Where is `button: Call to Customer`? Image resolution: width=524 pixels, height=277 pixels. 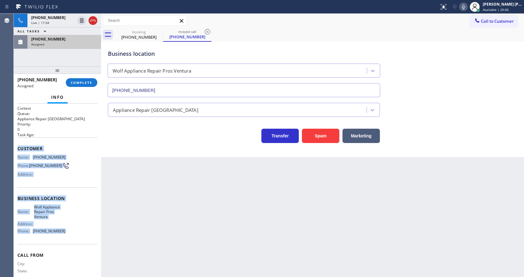 button: Call to Customer is located at coordinates (493, 21).